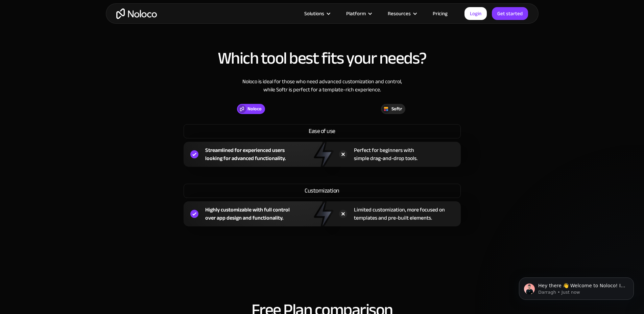  Describe the element at coordinates (73, 32) in the screenshot. I see `span: Hey there 👋 Welcome to Noloco! If you have any questions, just reply to this message. [GEOGRAPHIC...` at that location.